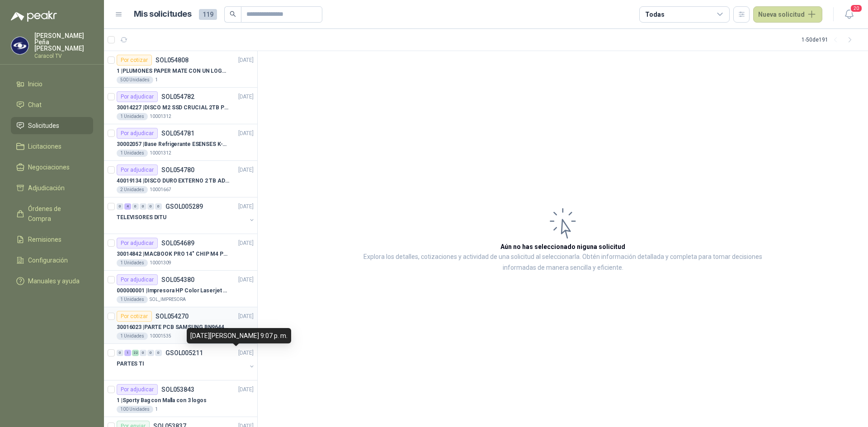  What do you see at coordinates (56, 214) in the screenshot?
I see `span: Órdenes de Compra` at bounding box center [56, 214].